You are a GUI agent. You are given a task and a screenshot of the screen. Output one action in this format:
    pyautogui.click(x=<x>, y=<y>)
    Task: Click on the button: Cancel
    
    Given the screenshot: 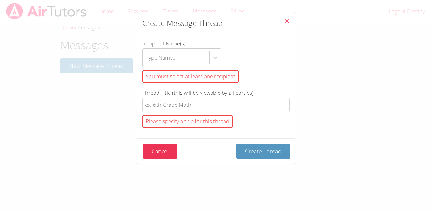 What is the action you would take?
    pyautogui.click(x=160, y=151)
    